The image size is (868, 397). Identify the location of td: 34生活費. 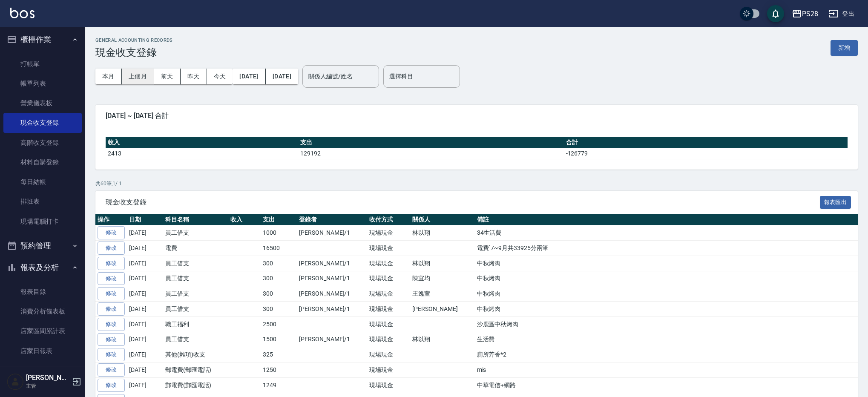
(666, 233).